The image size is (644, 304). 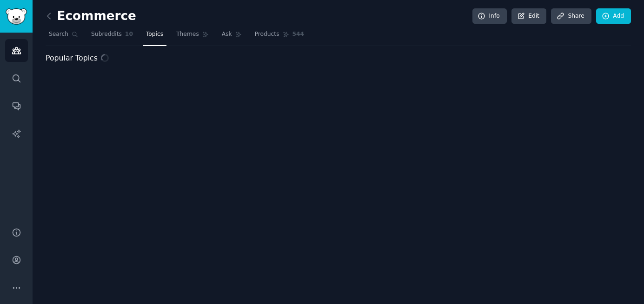 I want to click on a: Search, so click(x=63, y=36).